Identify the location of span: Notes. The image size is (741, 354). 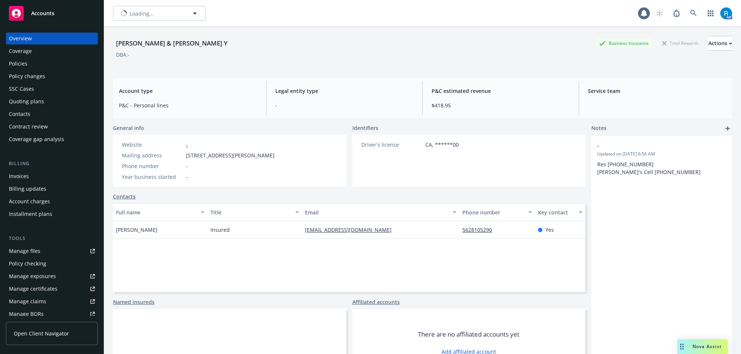
(599, 129).